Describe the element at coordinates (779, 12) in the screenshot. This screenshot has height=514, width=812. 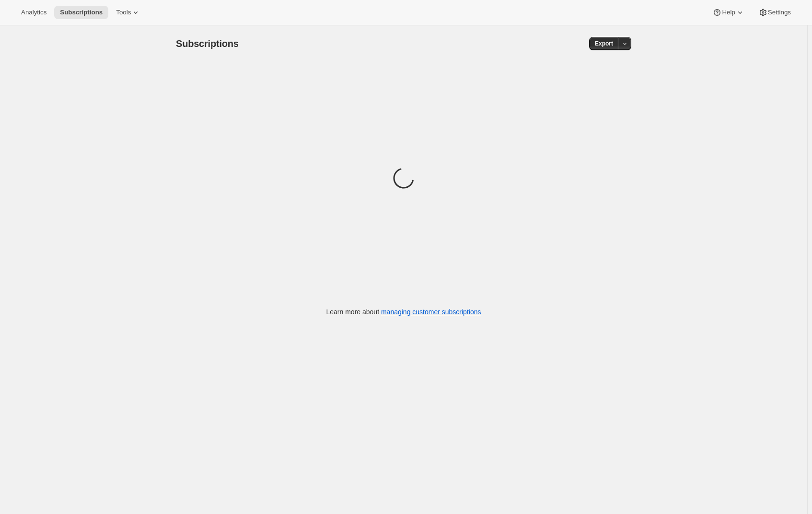
I see `span: Settings` at that location.